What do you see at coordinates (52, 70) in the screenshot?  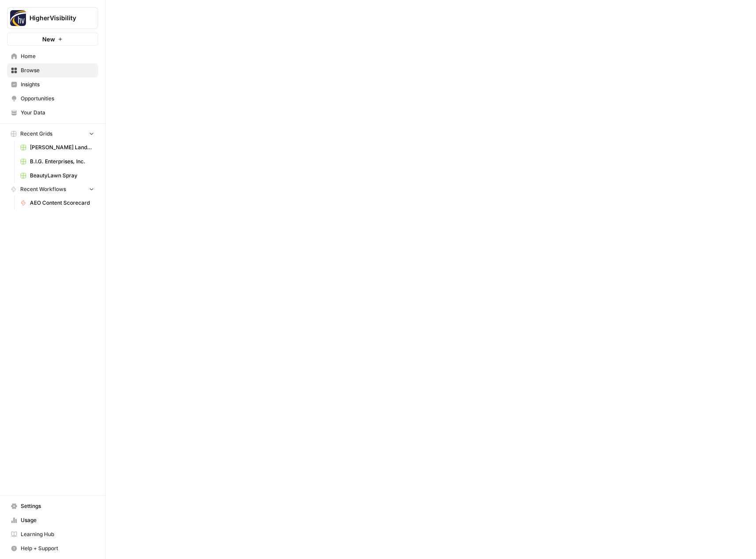 I see `a: Browse` at bounding box center [52, 70].